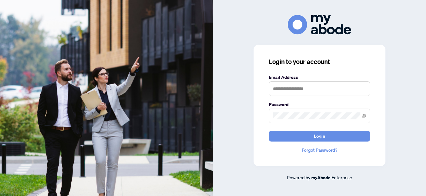 The width and height of the screenshot is (426, 196). Describe the element at coordinates (319, 105) in the screenshot. I see `label: Password` at that location.